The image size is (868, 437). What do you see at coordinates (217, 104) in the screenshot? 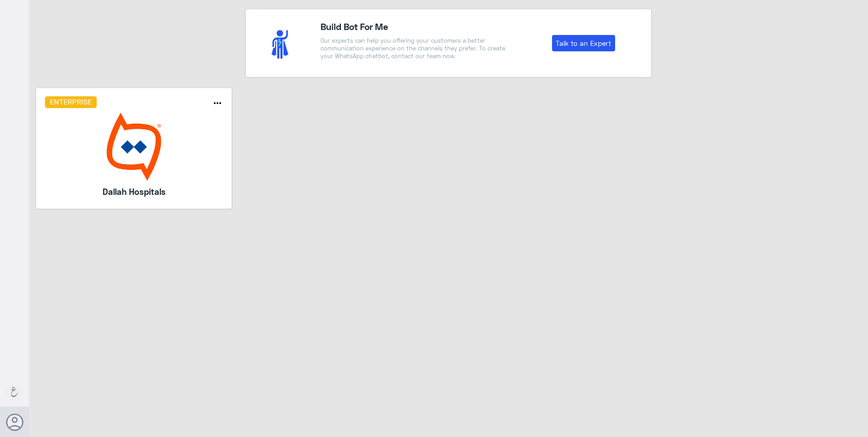
I see `button: more_horiz` at bounding box center [217, 104].